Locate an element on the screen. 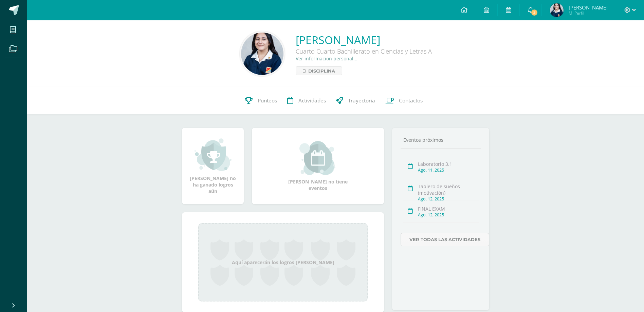 This screenshot has height=312, width=644. div: Ago. 11, 2025 is located at coordinates (448, 170).